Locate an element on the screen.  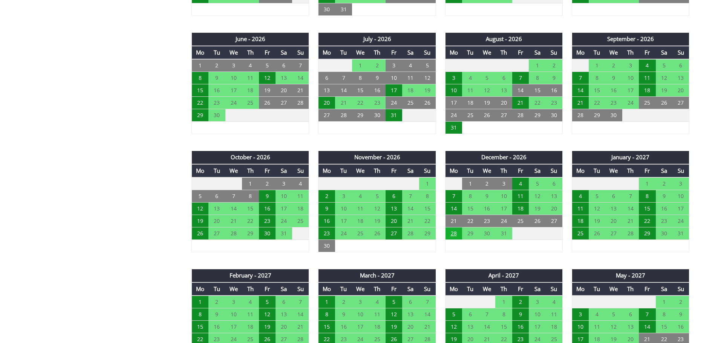
td: 23 is located at coordinates (554, 103).